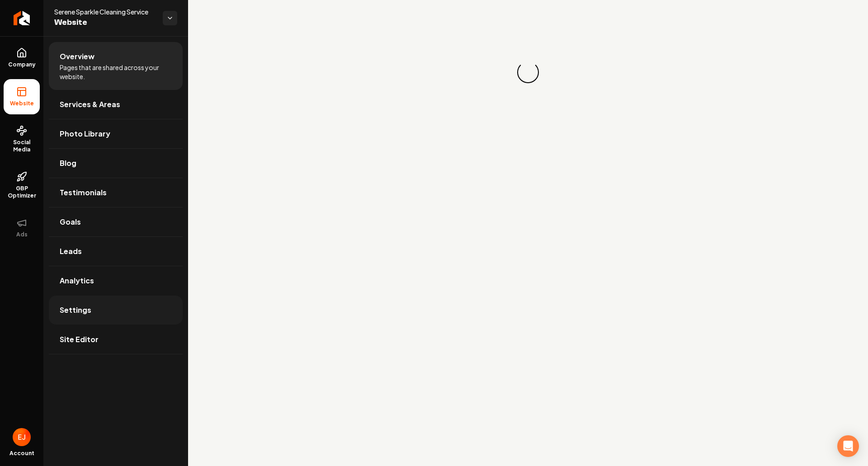 The image size is (868, 466). Describe the element at coordinates (116, 222) in the screenshot. I see `a: Goals` at that location.